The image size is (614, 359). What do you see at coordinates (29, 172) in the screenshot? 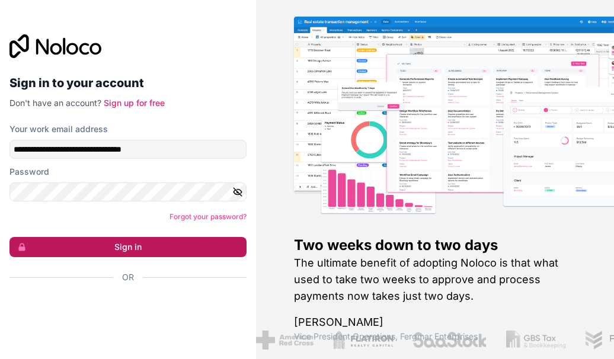
I see `label: Password` at bounding box center [29, 172].